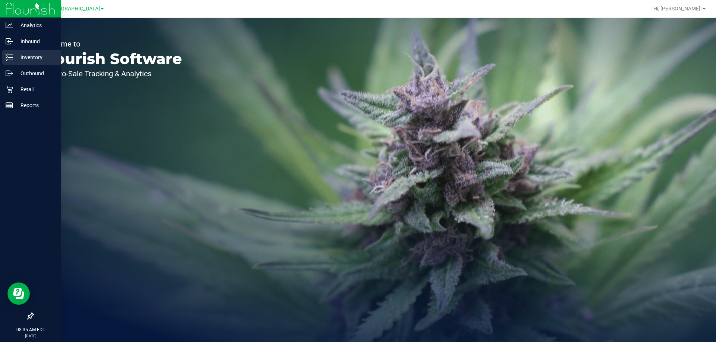 This screenshot has width=716, height=342. Describe the element at coordinates (35, 73) in the screenshot. I see `p: Outbound` at that location.